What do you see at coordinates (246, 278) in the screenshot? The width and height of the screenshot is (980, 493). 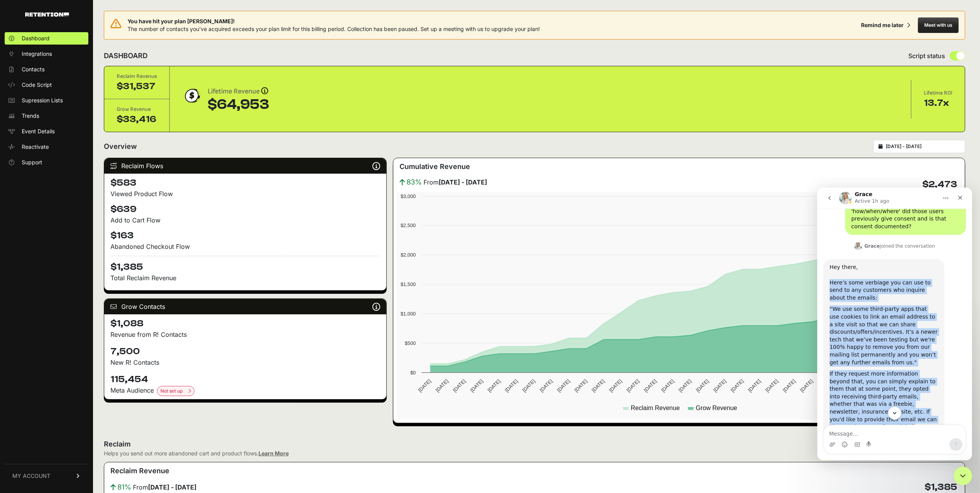 I see `p: Total Reclaim Revenue` at bounding box center [246, 278].